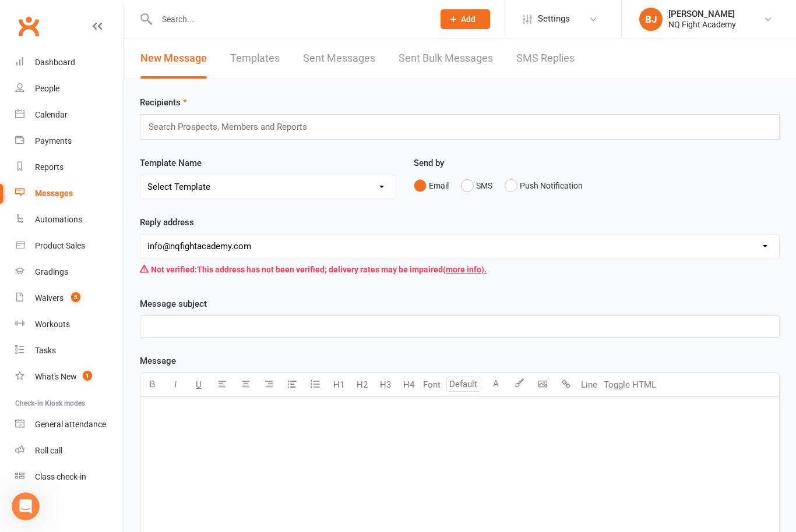 This screenshot has width=796, height=532. What do you see at coordinates (43, 16) in the screenshot?
I see `img: Profile image for Tahlia` at bounding box center [43, 16].